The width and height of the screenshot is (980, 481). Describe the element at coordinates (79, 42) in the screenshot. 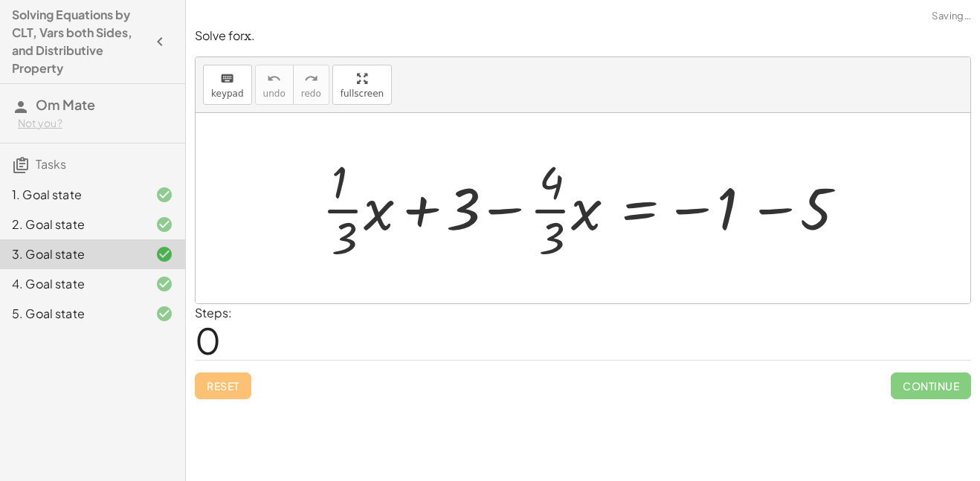

I see `h4: Solving Equations by CLT, Vars both Sides, and Distributive Property` at that location.